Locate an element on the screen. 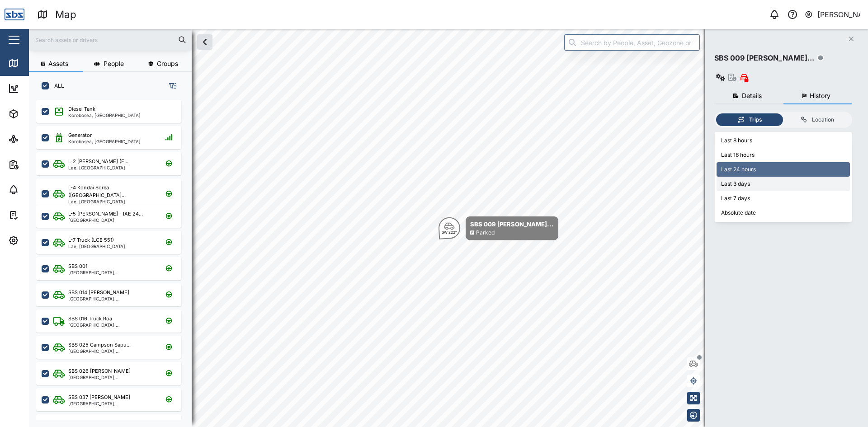 Image resolution: width=868 pixels, height=427 pixels. span: History is located at coordinates (820, 96).